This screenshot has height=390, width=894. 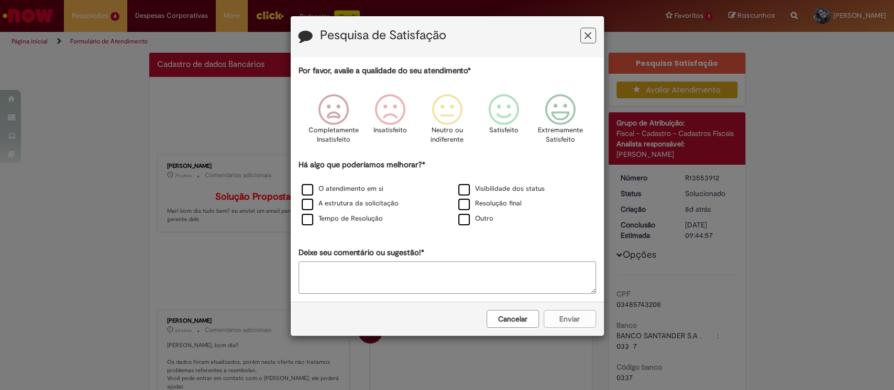 What do you see at coordinates (383, 36) in the screenshot?
I see `label: Pesquisa de Satisfação` at bounding box center [383, 36].